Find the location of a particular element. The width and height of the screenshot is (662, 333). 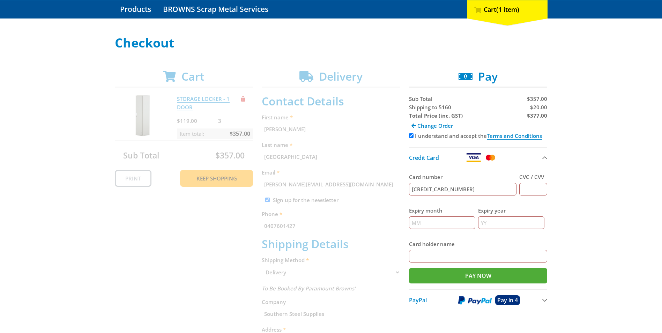

img: Visa is located at coordinates (474, 157).